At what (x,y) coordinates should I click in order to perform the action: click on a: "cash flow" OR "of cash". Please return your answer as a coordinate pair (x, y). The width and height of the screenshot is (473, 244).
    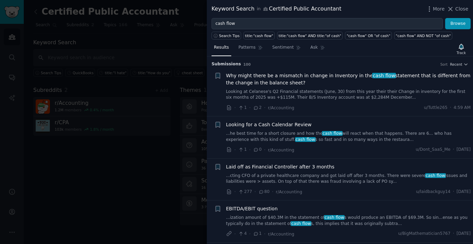
    Looking at the image, I should click on (369, 35).